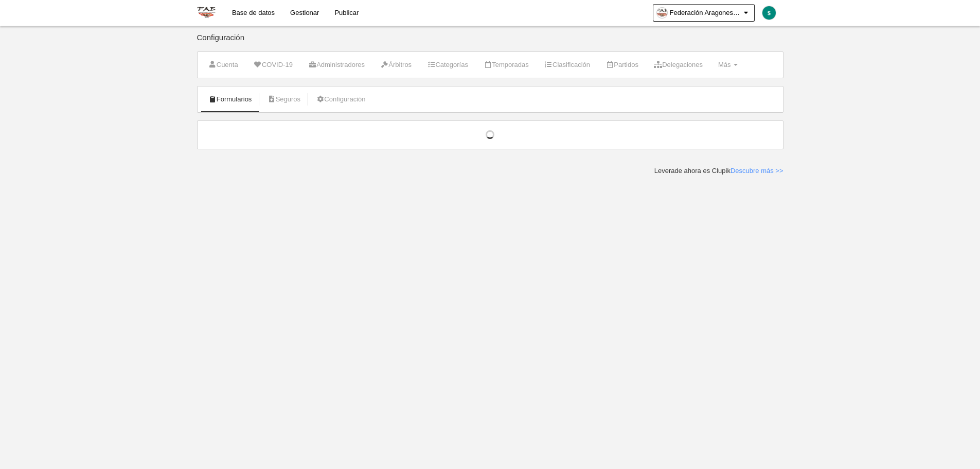 The image size is (980, 469). What do you see at coordinates (662, 13) in the screenshot?
I see `img: OaNc0PYo2neu.30x30.jpg` at bounding box center [662, 13].